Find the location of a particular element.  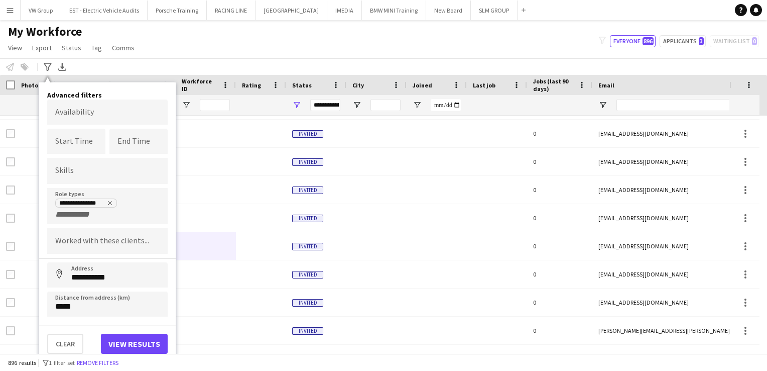

span: Export is located at coordinates (42, 48).